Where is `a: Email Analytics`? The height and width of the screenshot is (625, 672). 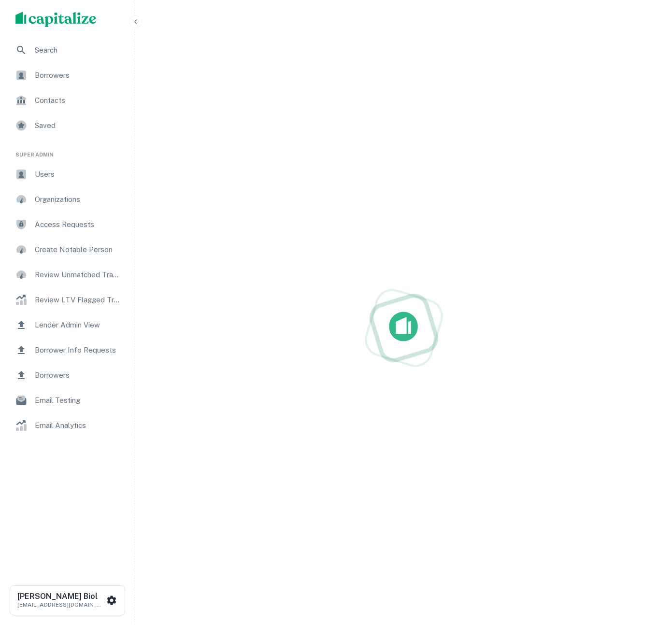 a: Email Analytics is located at coordinates (67, 425).